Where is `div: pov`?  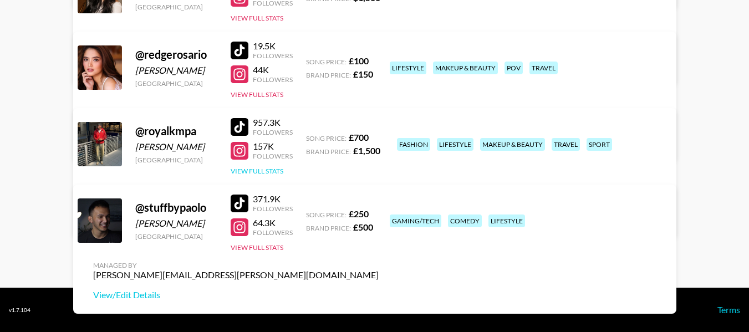
div: pov is located at coordinates (513, 68).